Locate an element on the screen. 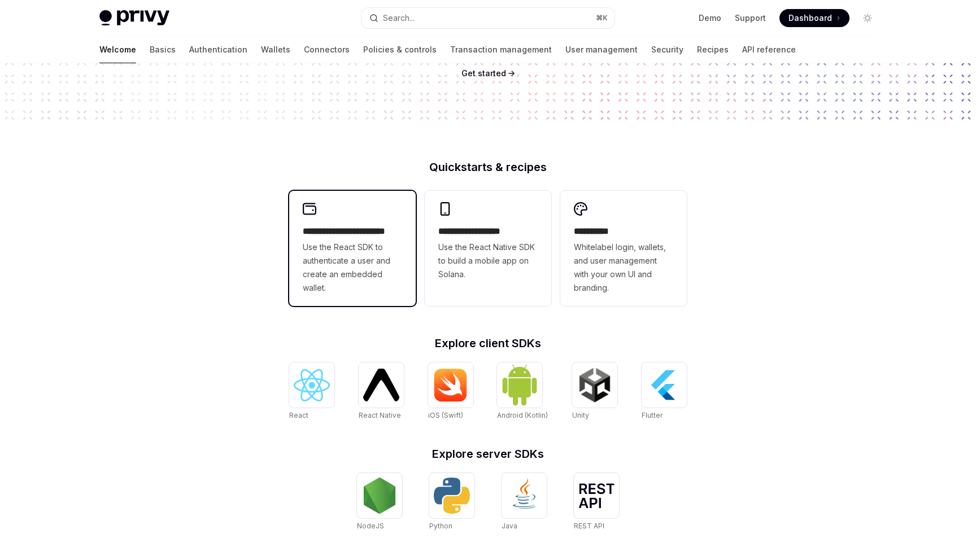  h2: Explore server SDKs is located at coordinates (488, 454).